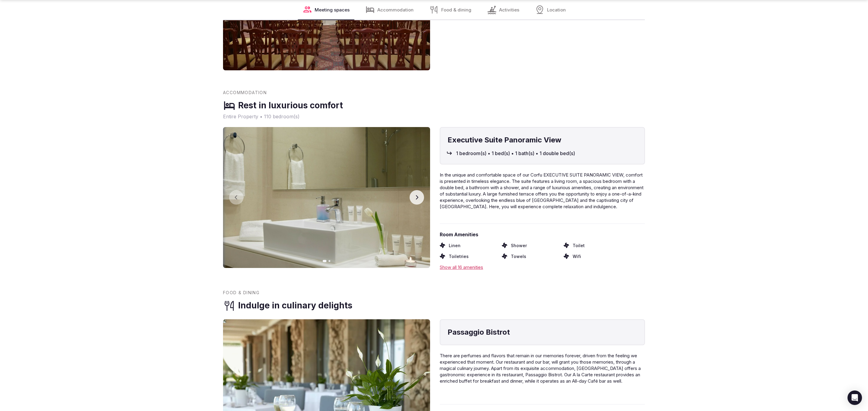  Describe the element at coordinates (326, 197) in the screenshot. I see `img: Gallery image 1` at that location.